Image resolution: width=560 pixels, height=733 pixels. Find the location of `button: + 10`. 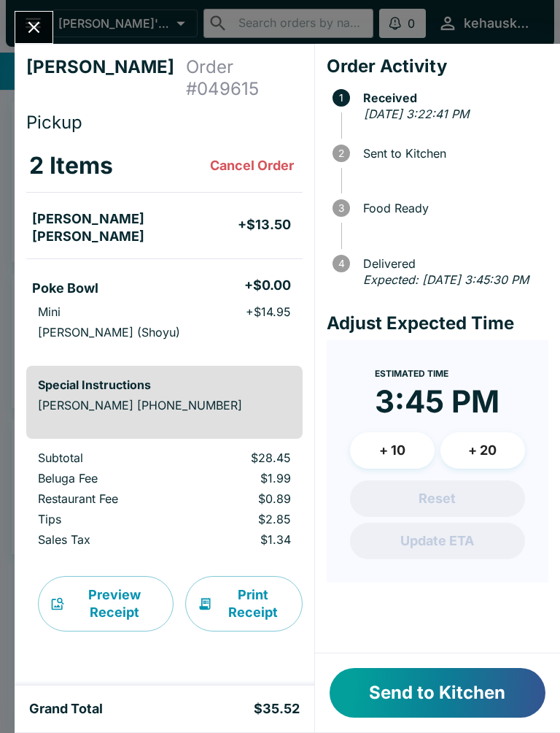

button: + 10 is located at coordinates (392, 450).